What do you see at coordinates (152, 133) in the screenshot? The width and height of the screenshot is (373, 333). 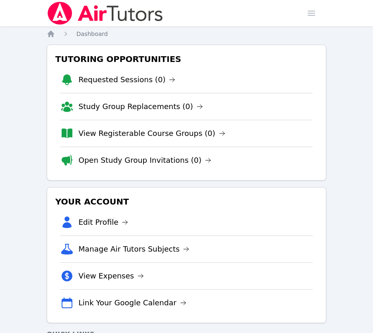 I see `a: View Registerable Course Groups (0)` at bounding box center [152, 133].